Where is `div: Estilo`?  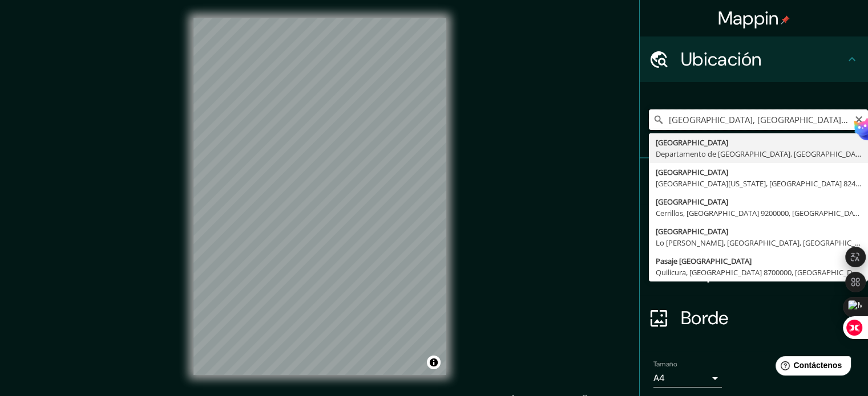 div: Estilo is located at coordinates (754, 227).